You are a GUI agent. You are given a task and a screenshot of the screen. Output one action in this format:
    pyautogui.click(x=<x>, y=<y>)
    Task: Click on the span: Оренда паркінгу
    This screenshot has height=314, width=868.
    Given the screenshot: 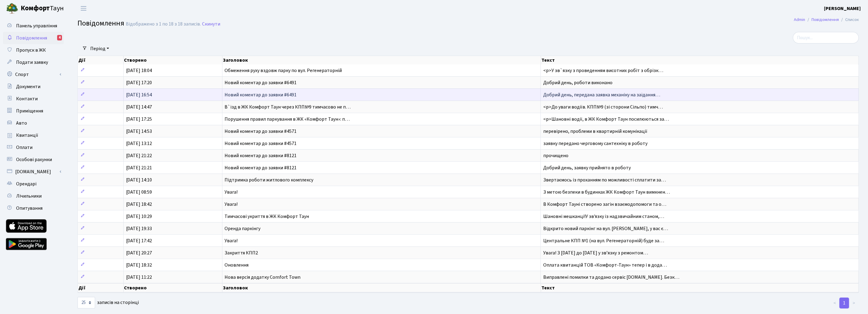 What is the action you would take?
    pyautogui.click(x=243, y=228)
    